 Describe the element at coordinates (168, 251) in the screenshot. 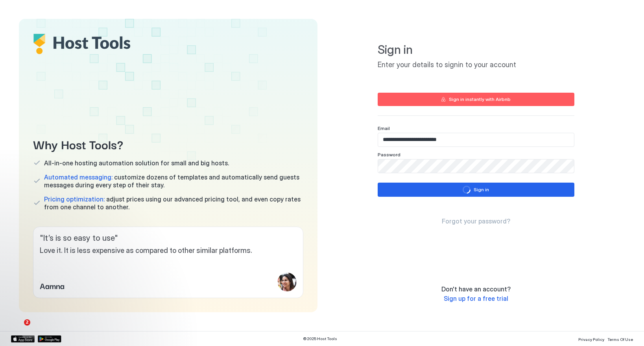

I see `span: Love it. It is less expensive as compared to other similar platforms.` at that location.